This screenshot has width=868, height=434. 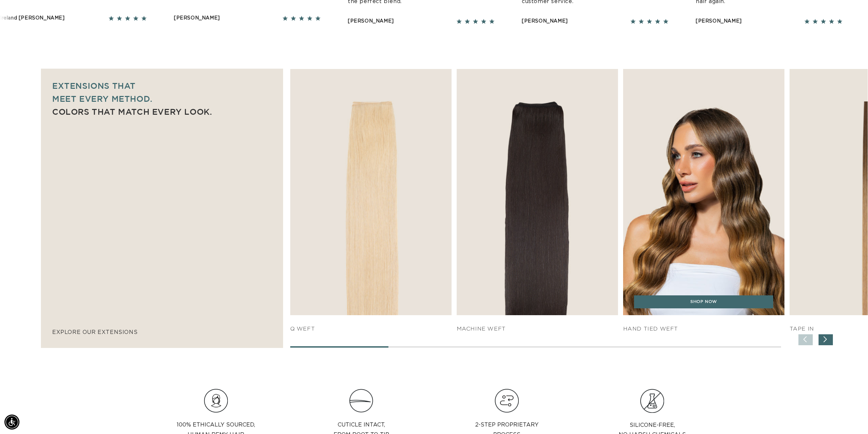 What do you see at coordinates (826, 339) in the screenshot?
I see `div: Next slide` at bounding box center [826, 339].